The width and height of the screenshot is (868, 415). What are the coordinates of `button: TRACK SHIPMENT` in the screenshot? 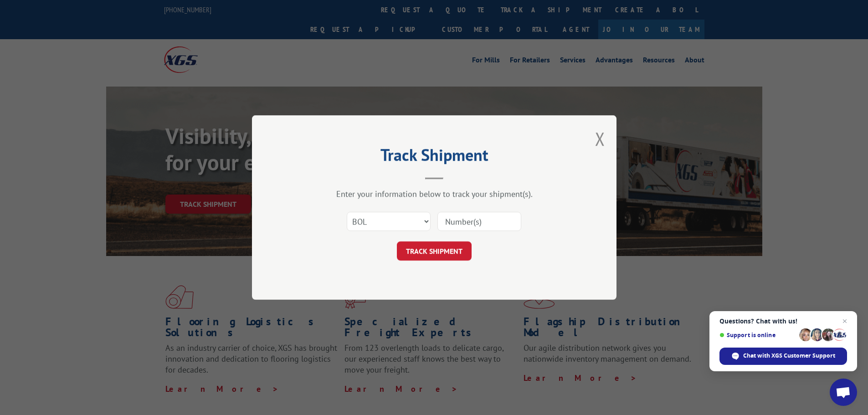 It's located at (434, 251).